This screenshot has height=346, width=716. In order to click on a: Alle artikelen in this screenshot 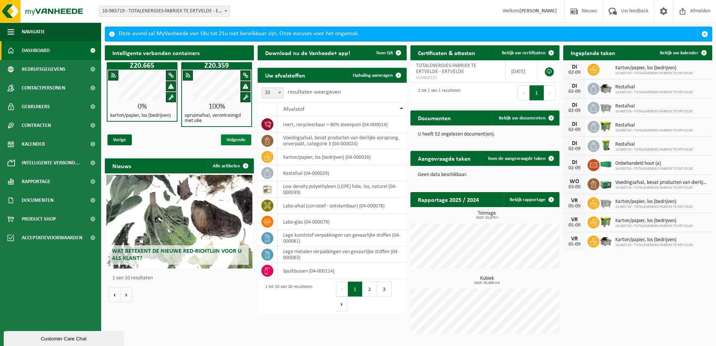, I will do `click(230, 166)`.